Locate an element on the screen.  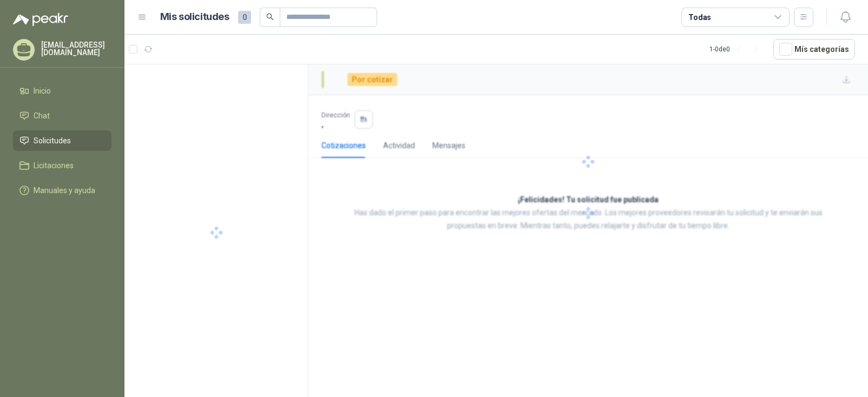
span: 0 is located at coordinates (245, 17).